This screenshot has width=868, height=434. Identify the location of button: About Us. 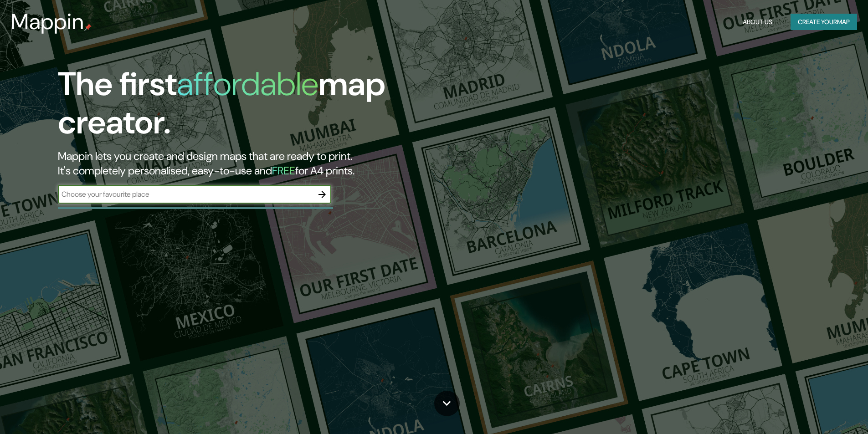
(757, 22).